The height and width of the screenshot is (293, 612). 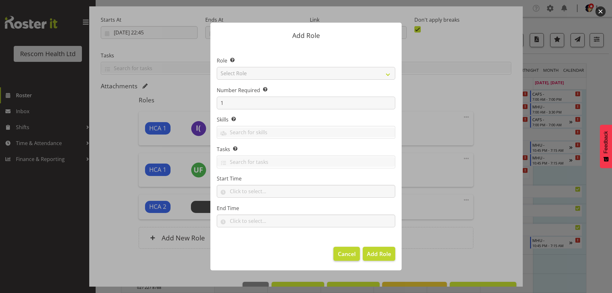 What do you see at coordinates (379, 254) in the screenshot?
I see `button: Add Role` at bounding box center [379, 254].